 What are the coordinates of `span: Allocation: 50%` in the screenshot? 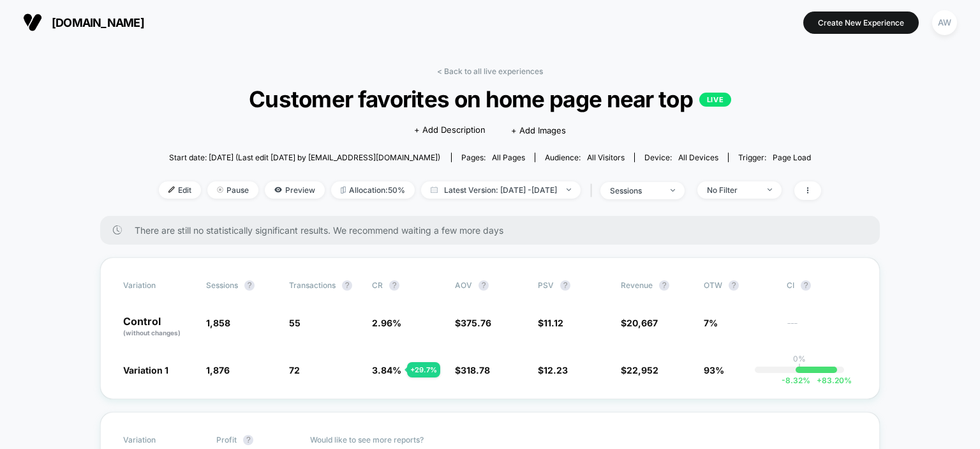 It's located at (373, 190).